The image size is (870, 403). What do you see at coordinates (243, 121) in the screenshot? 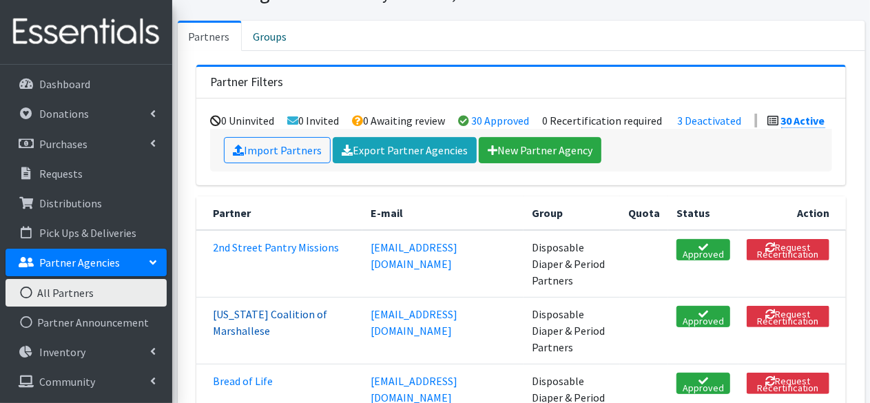
I see `li: 0 Uninvited` at bounding box center [243, 121].